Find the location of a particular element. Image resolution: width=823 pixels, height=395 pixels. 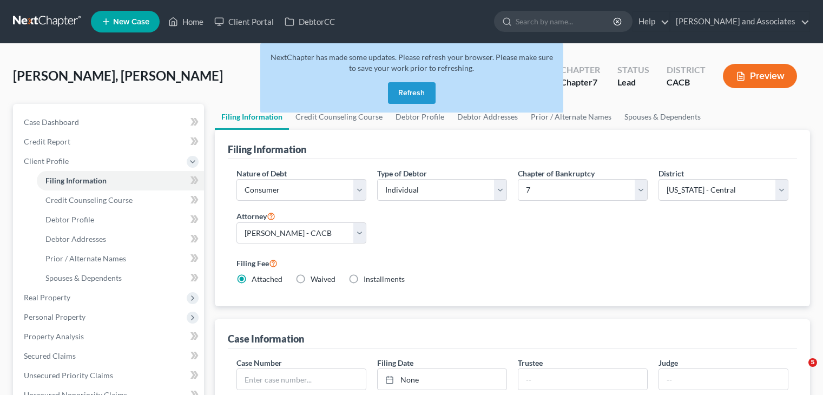

a: Property Analysis is located at coordinates (109, 336).